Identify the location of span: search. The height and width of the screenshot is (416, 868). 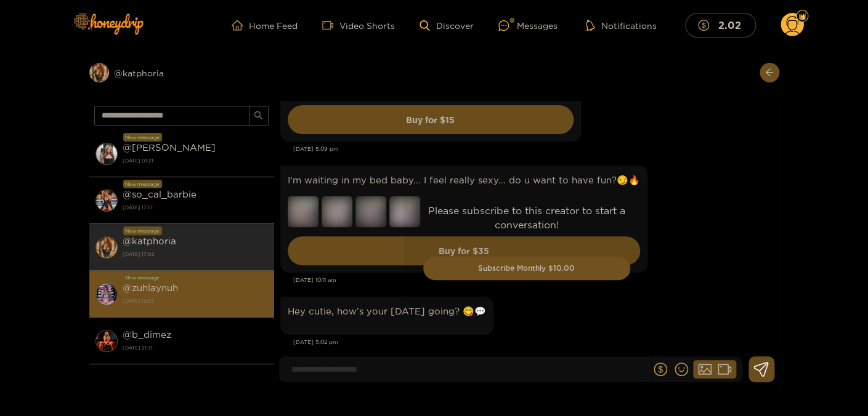
(258, 116).